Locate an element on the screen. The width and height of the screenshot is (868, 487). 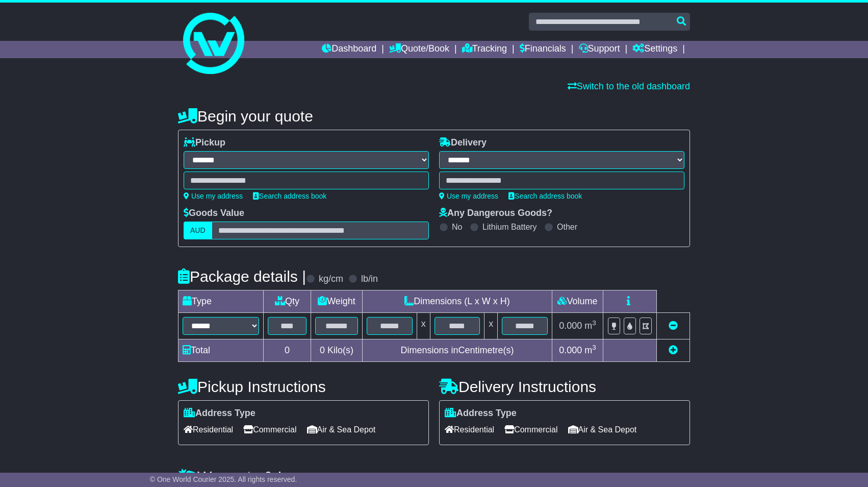
a: Quote/Book is located at coordinates (419, 49).